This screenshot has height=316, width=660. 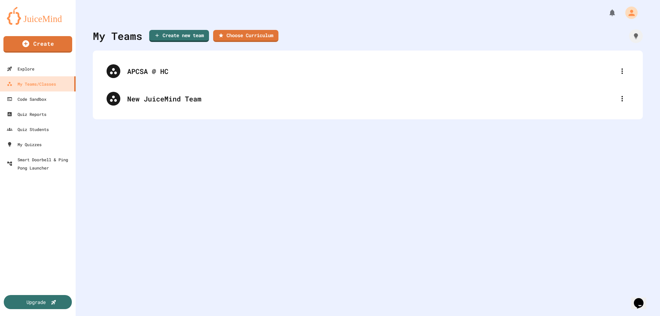 What do you see at coordinates (21, 69) in the screenshot?
I see `div: Explore` at bounding box center [21, 69].